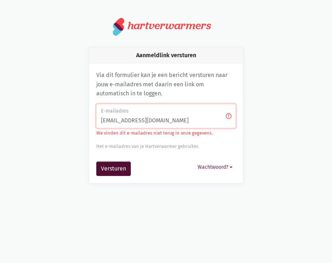  Describe the element at coordinates (215, 167) in the screenshot. I see `button: Wachtwoord?` at that location.